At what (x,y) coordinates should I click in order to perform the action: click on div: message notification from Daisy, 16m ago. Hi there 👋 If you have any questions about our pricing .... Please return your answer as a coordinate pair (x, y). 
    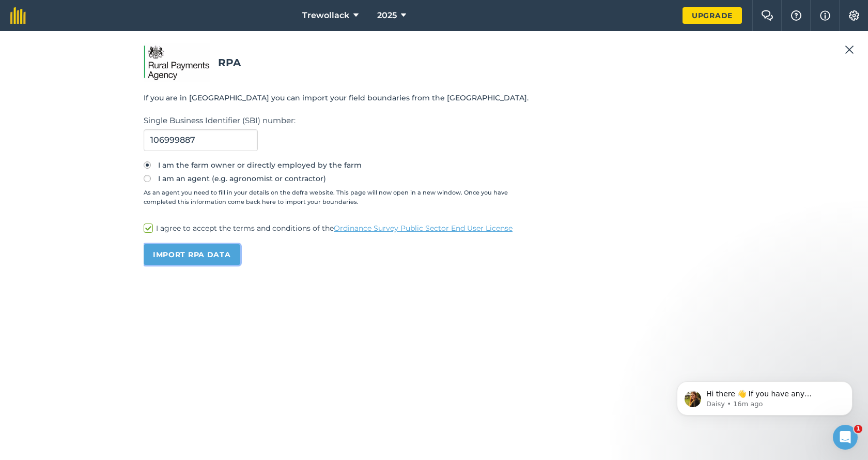
    Looking at the image, I should click on (103, 39).